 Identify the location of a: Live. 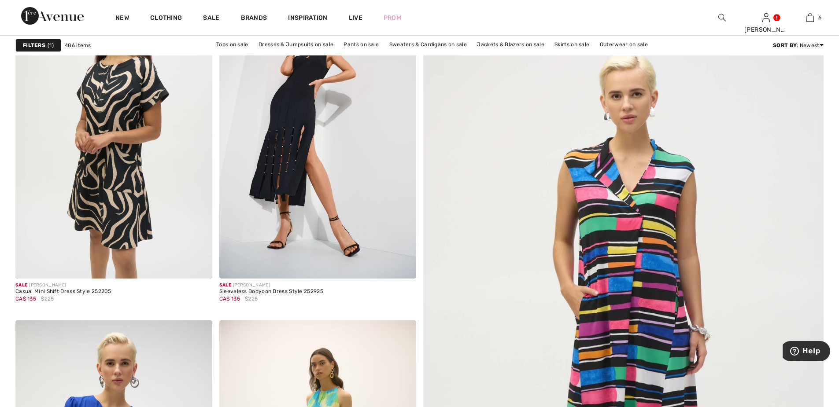
(355, 18).